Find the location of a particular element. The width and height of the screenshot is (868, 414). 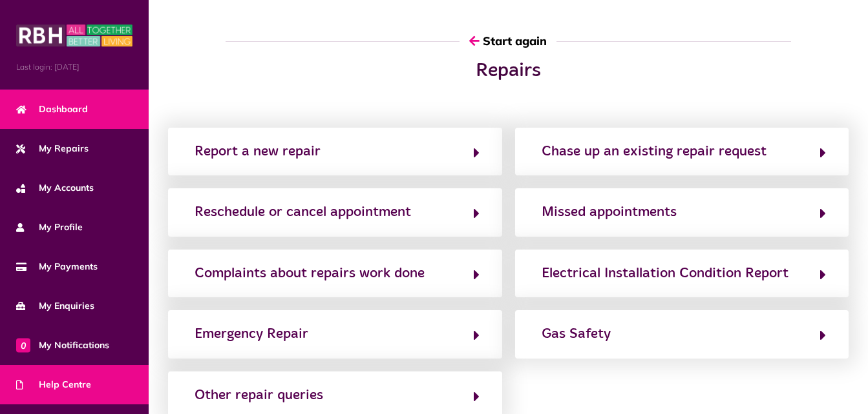

button: Emergency Repair is located at coordinates (334, 334).